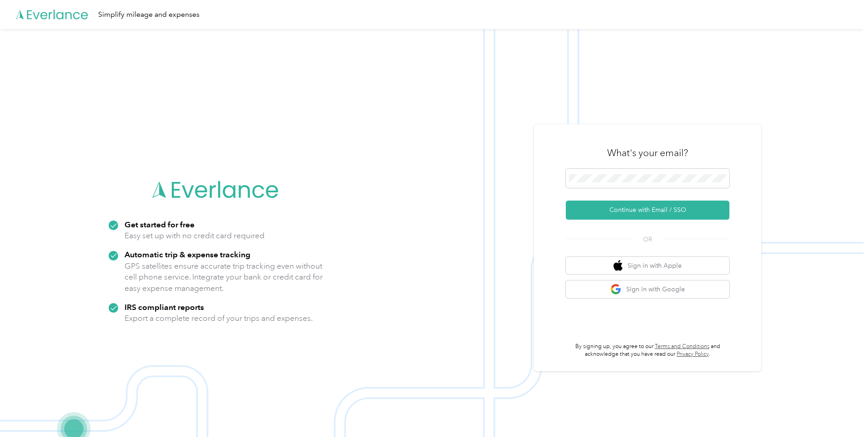 The height and width of the screenshot is (437, 868). I want to click on a: Privacy Policy, so click(692, 354).